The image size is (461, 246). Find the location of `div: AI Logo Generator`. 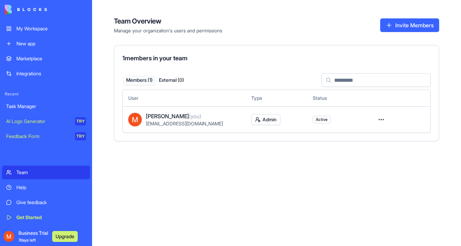

div: AI Logo Generator is located at coordinates (38, 121).